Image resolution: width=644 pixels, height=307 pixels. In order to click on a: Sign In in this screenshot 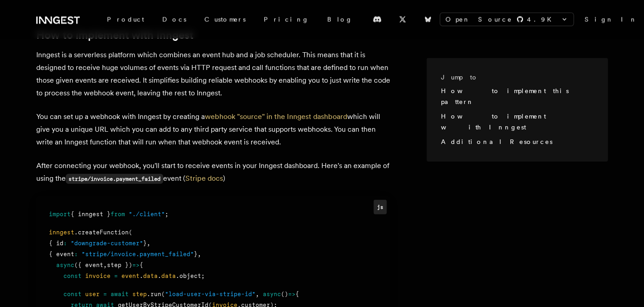, I will do `click(612, 19)`.